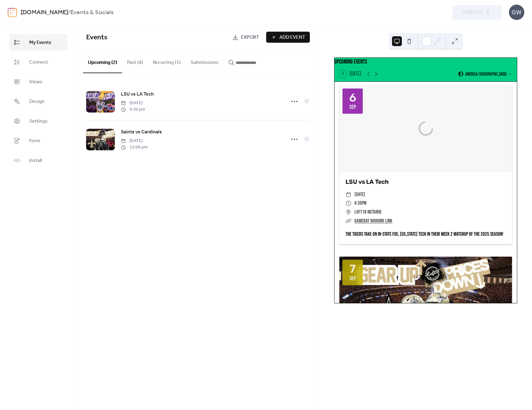  I want to click on a: Form, so click(38, 141).